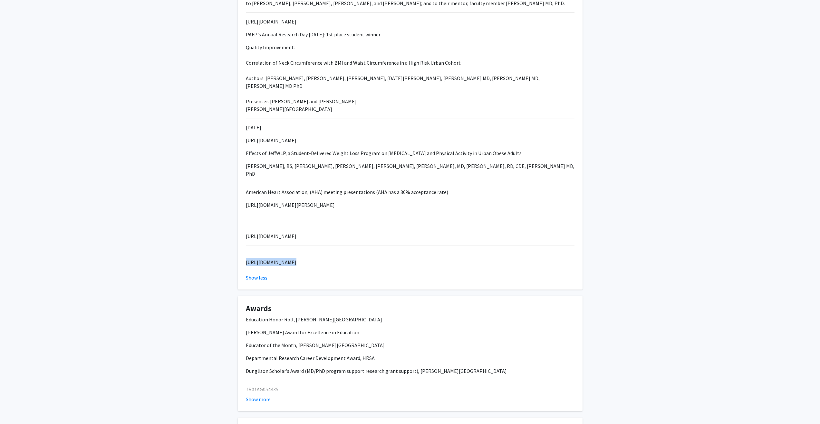  Describe the element at coordinates (410, 309) in the screenshot. I see `h4: Awards` at that location.